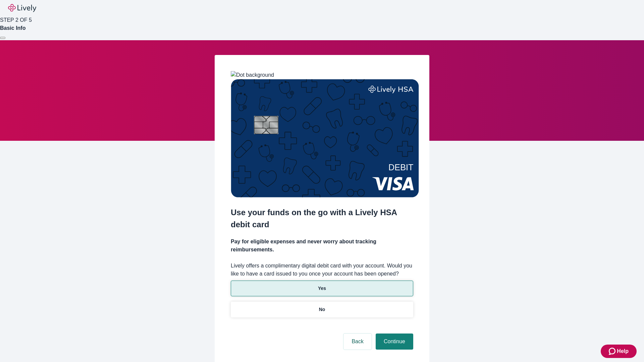  I want to click on svg: Zendesk support icon, so click(613, 351).